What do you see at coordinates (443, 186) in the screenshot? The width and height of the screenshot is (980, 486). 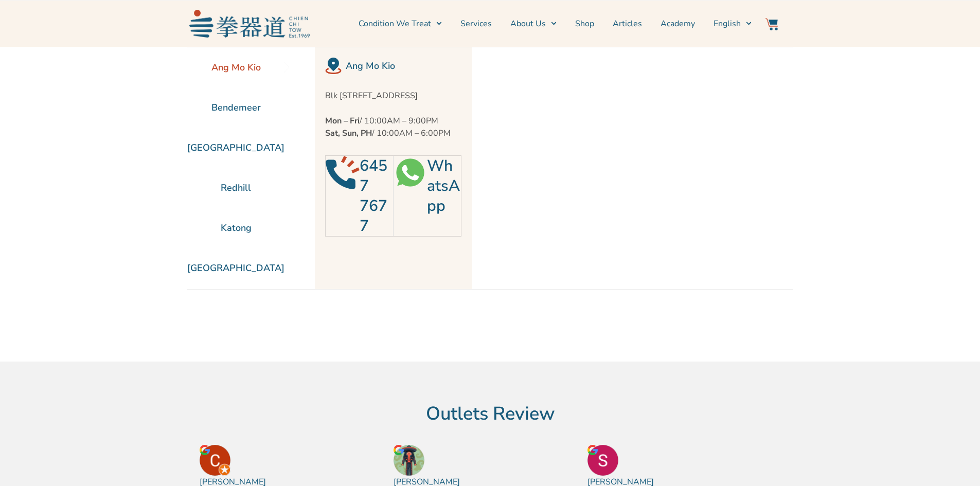 I see `a: WhatsApp` at bounding box center [443, 186].